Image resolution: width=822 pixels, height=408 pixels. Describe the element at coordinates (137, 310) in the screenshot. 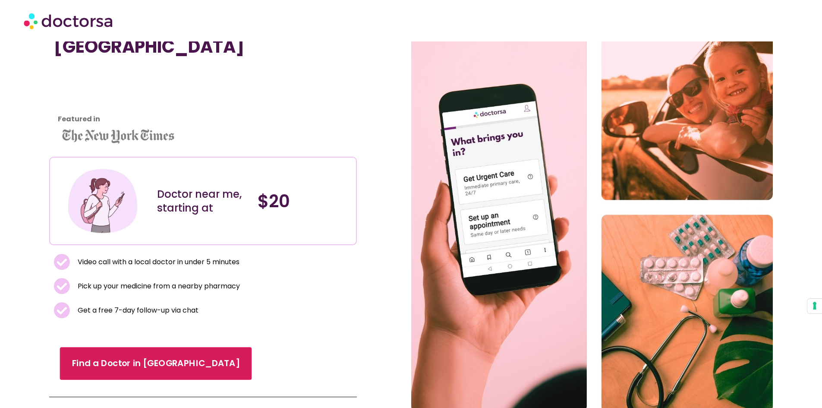

I see `span: Get a free 7-day follow-up via chat` at that location.